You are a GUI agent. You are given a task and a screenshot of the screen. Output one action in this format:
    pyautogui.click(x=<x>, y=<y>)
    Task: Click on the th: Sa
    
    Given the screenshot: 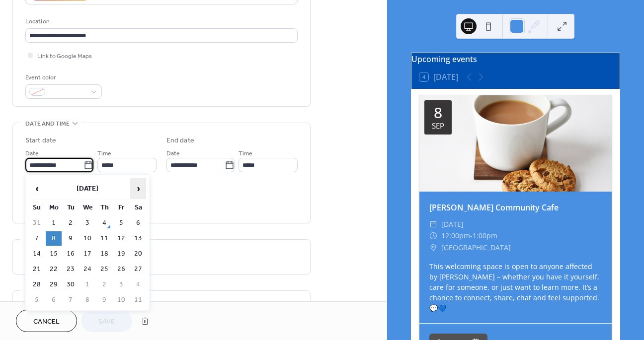 What is the action you would take?
    pyautogui.click(x=138, y=207)
    